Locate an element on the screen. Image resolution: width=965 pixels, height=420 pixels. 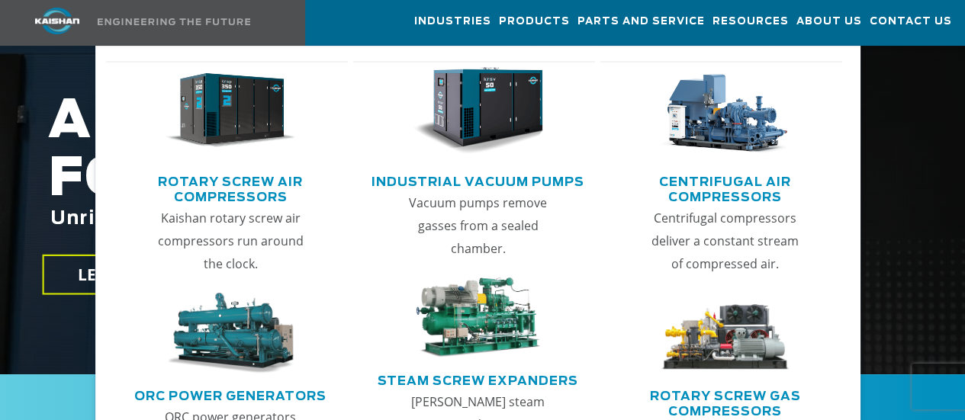
p: Centrifugal compressors deliver a constant stream of compressed air. is located at coordinates (726, 241).